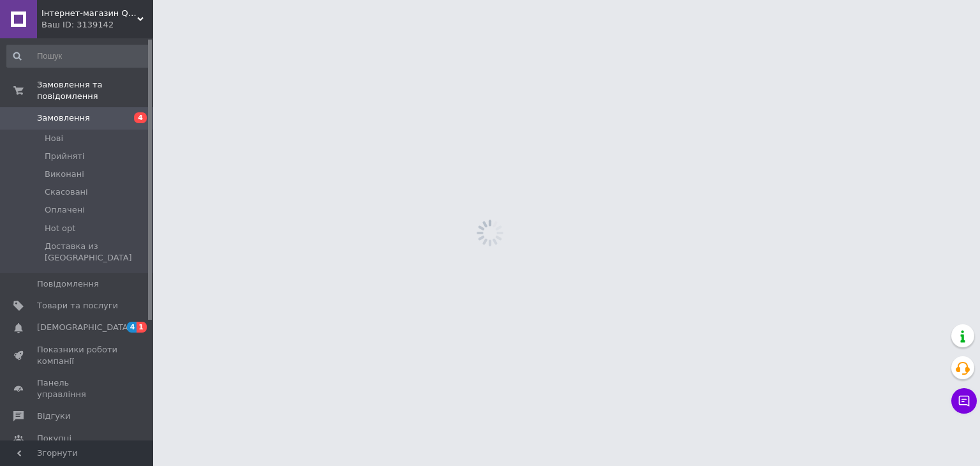 The width and height of the screenshot is (980, 466). What do you see at coordinates (68, 284) in the screenshot?
I see `span: Повідомлення` at bounding box center [68, 284].